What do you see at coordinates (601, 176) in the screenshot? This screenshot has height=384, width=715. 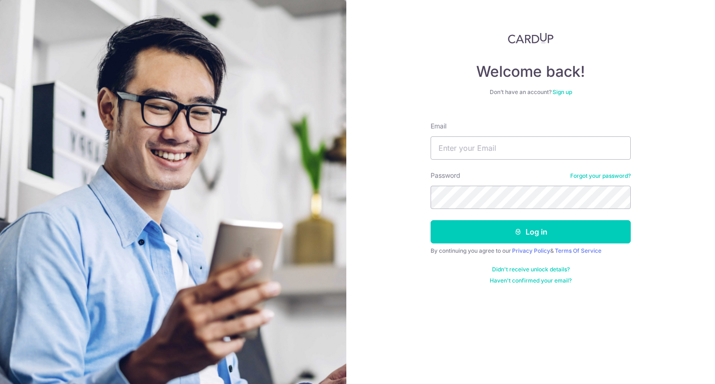 I see `a: Forgot your password?` at bounding box center [601, 176].